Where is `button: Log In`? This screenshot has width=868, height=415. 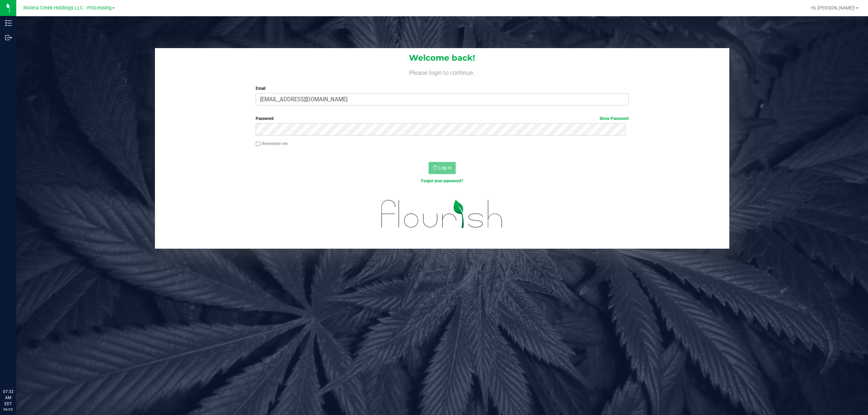 button: Log In is located at coordinates (442, 168).